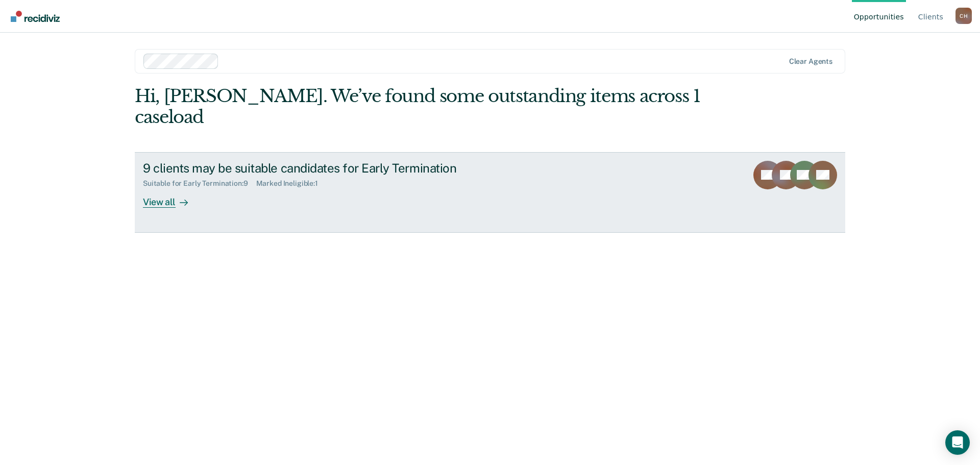 This screenshot has height=465, width=980. Describe the element at coordinates (322, 168) in the screenshot. I see `div: 9 clients may be suitable candidates for Early Termination` at that location.